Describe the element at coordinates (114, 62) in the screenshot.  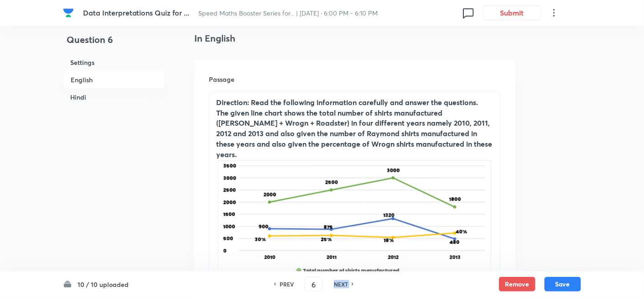
I see `h6: Settings` at that location.